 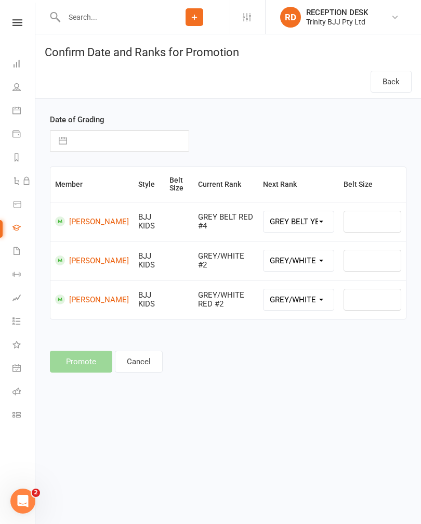 I want to click on span: GREY/WHITE #2, so click(x=221, y=260).